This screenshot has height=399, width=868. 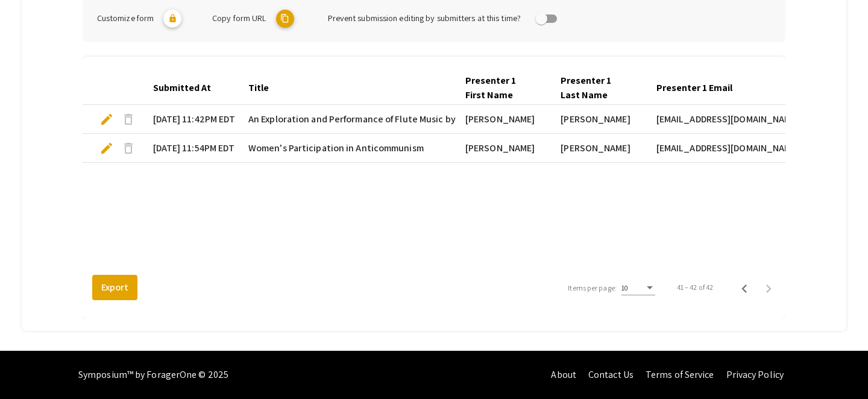 I want to click on span: An Exploration and Performance of Flute Music by Diverse Women Composers, so click(x=410, y=119).